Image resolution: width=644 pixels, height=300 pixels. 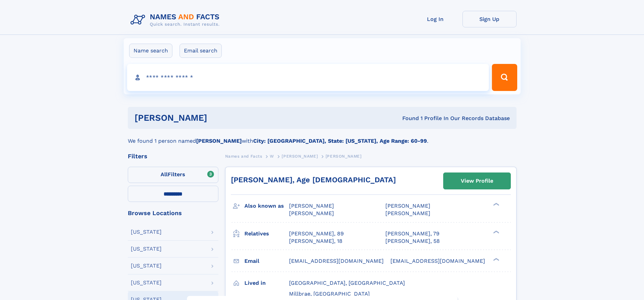 I want to click on label: Filters, so click(x=173, y=175).